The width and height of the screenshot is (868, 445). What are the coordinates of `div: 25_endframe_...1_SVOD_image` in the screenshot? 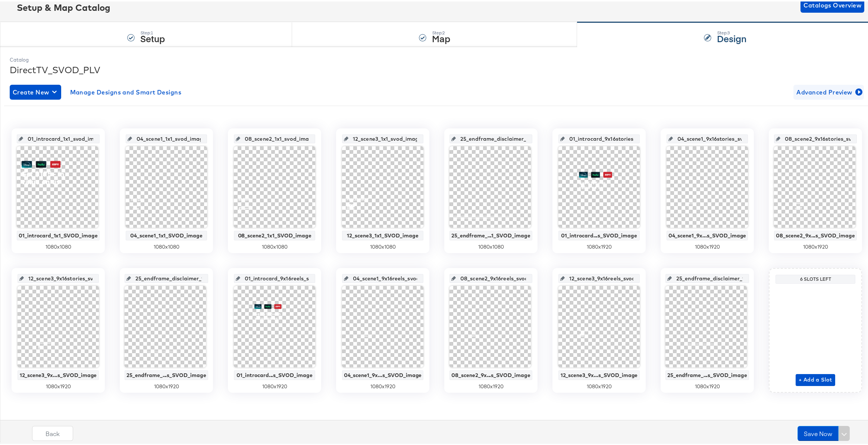 It's located at (490, 234).